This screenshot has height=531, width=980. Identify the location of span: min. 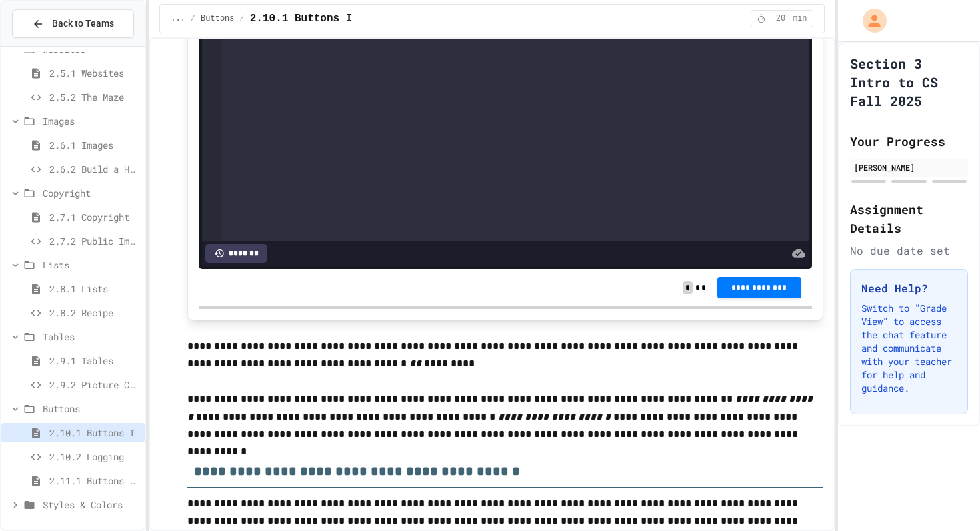
(800, 19).